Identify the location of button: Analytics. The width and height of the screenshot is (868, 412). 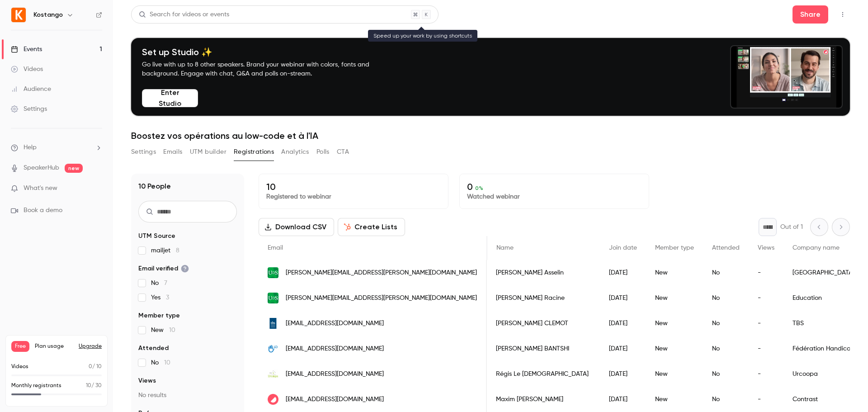
(295, 152).